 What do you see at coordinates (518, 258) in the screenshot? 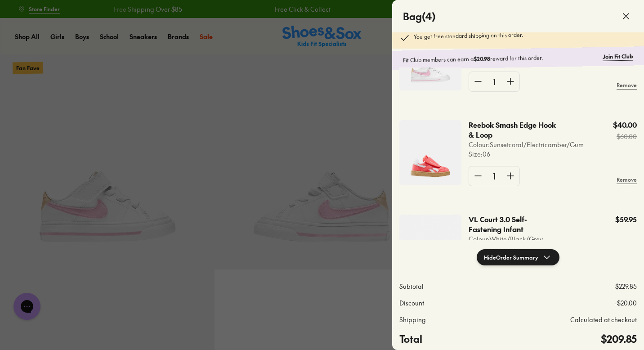
I see `button: HideOrder Summary` at bounding box center [518, 258].